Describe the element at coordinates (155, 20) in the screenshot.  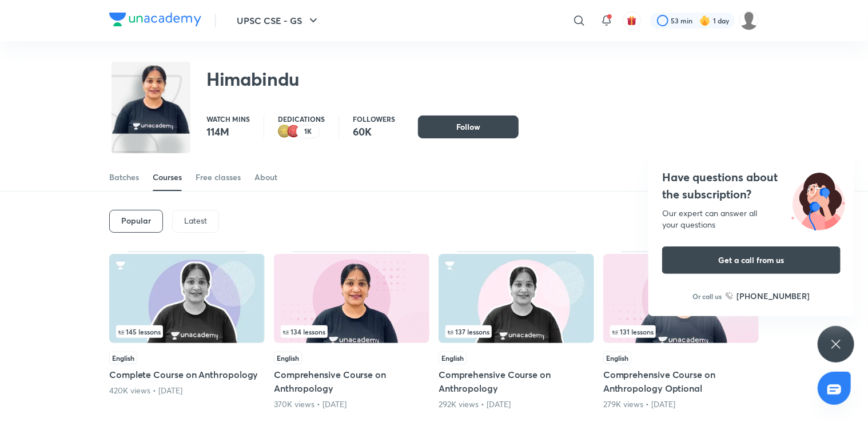
I see `a: Company Logo` at that location.